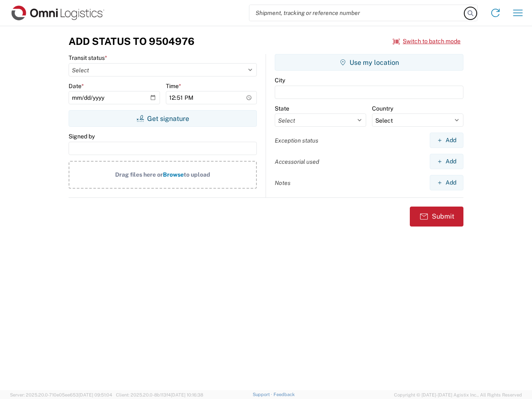 The image size is (532, 399). I want to click on button: Get signature, so click(163, 118).